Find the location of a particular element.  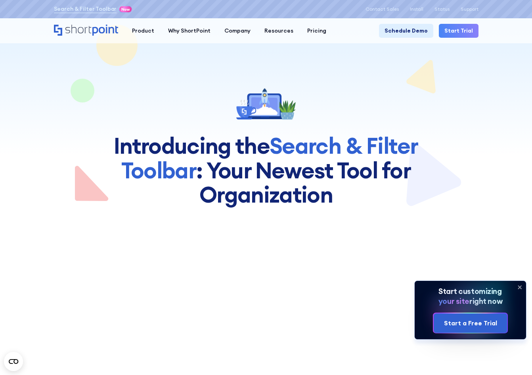

h1: Introducing the : Your Newest Too﻿l for Organization is located at coordinates (266, 170).